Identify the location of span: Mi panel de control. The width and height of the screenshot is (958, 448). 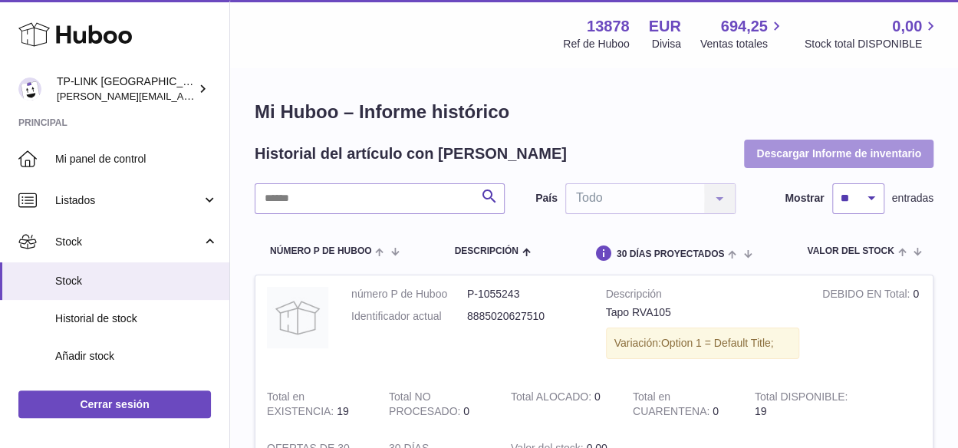
(137, 159).